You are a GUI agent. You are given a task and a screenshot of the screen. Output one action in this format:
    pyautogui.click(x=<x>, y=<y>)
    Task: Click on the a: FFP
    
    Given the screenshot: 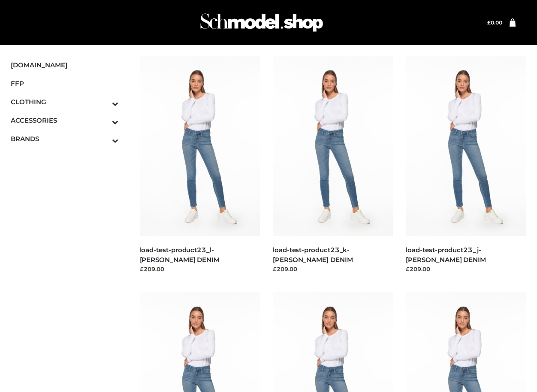 What is the action you would take?
    pyautogui.click(x=64, y=83)
    